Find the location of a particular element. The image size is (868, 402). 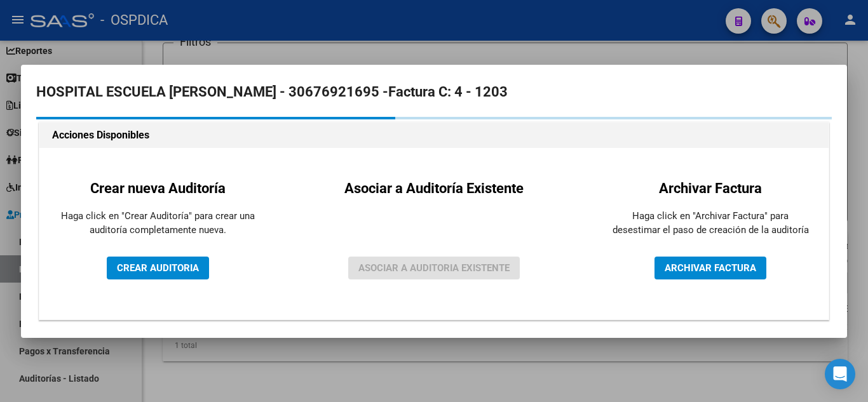

span: ARCHIVAR FACTURA is located at coordinates (710, 268).